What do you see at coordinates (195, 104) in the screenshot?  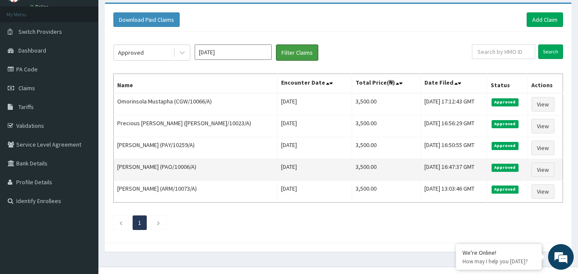 I see `td: Omorinsola Mustapha (CGW/10066/A)` at bounding box center [195, 104].